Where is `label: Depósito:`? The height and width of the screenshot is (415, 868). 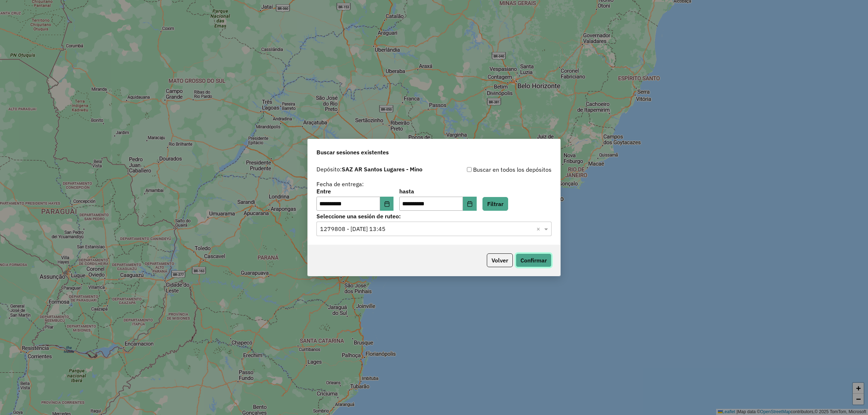
label: Depósito: is located at coordinates (369, 169).